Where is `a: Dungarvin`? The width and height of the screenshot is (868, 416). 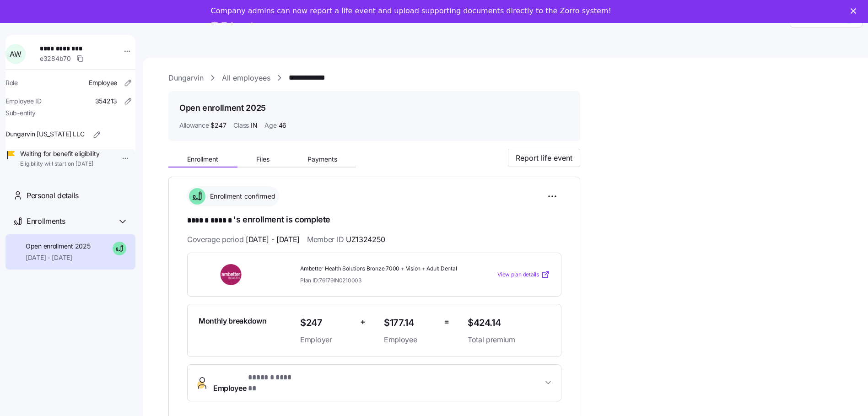 a: Dungarvin is located at coordinates (186, 77).